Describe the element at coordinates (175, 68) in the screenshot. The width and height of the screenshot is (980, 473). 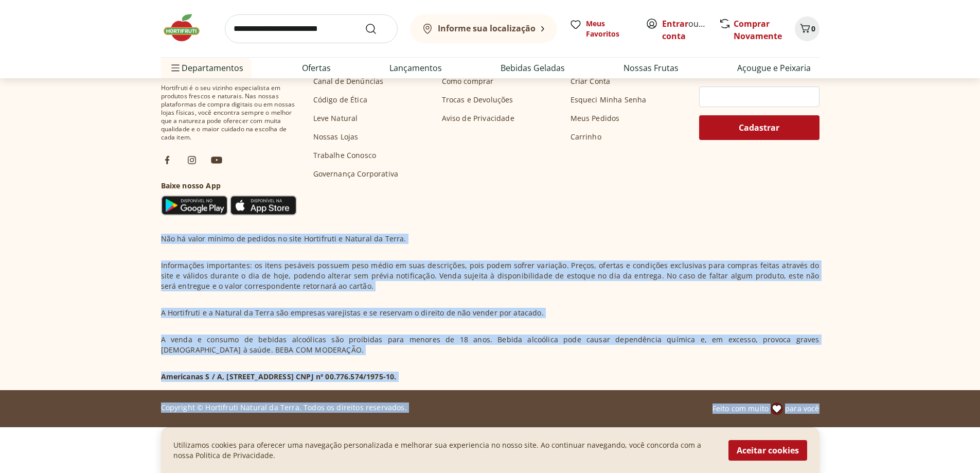
I see `button: Menu` at that location.